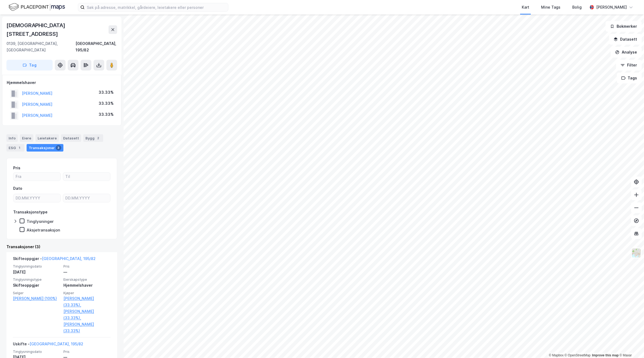  I want to click on input: Til, so click(86, 176).